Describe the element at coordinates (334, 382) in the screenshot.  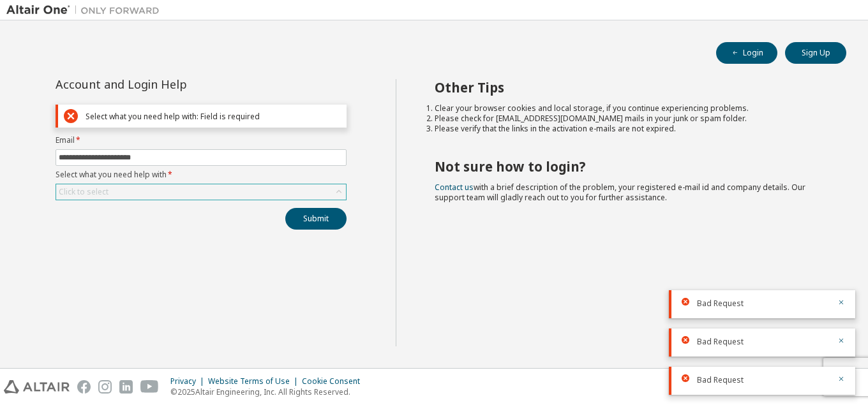
I see `div: Cookie Consent` at that location.